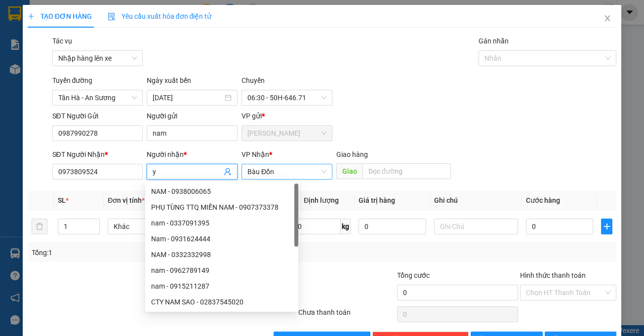  I want to click on div: VP gửi, so click(287, 116).